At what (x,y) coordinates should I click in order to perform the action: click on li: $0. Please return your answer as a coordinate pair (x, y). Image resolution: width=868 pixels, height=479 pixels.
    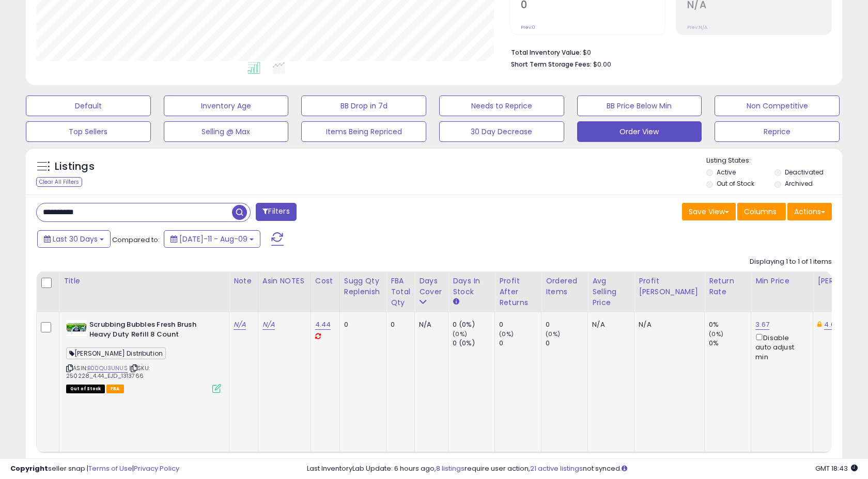
    Looking at the image, I should click on (668, 52).